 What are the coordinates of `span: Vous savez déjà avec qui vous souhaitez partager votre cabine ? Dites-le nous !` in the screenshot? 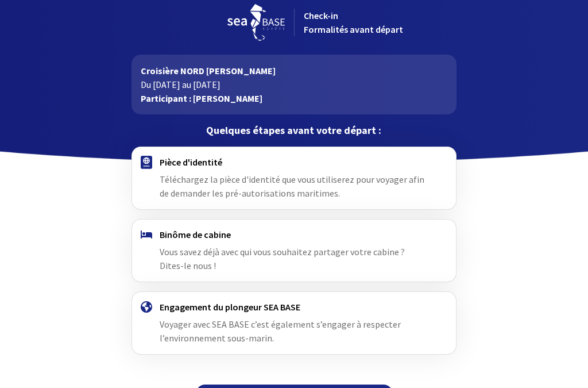 It's located at (282, 258).